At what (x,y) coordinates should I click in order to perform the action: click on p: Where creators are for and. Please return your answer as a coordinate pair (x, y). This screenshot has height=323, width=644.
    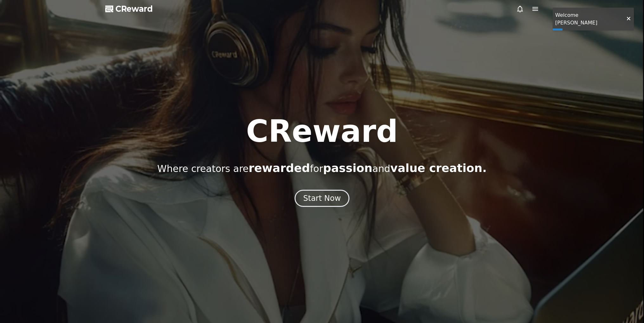
    Looking at the image, I should click on (321, 168).